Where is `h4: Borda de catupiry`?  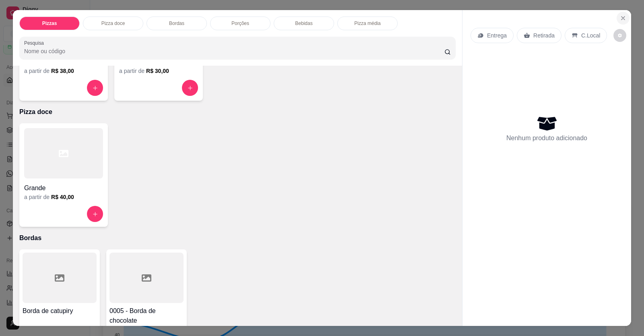 h4: Borda de catupiry is located at coordinates (60, 311).